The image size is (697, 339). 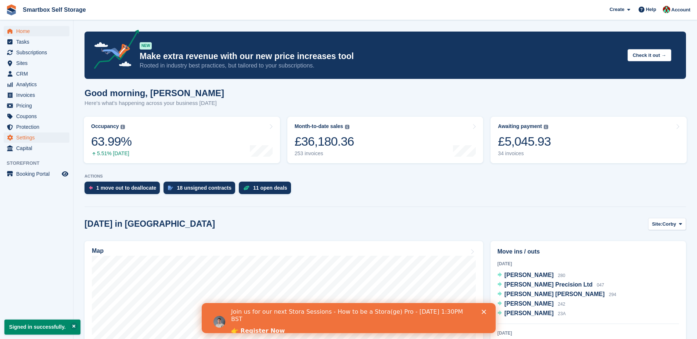 I want to click on span: Sites, so click(x=38, y=63).